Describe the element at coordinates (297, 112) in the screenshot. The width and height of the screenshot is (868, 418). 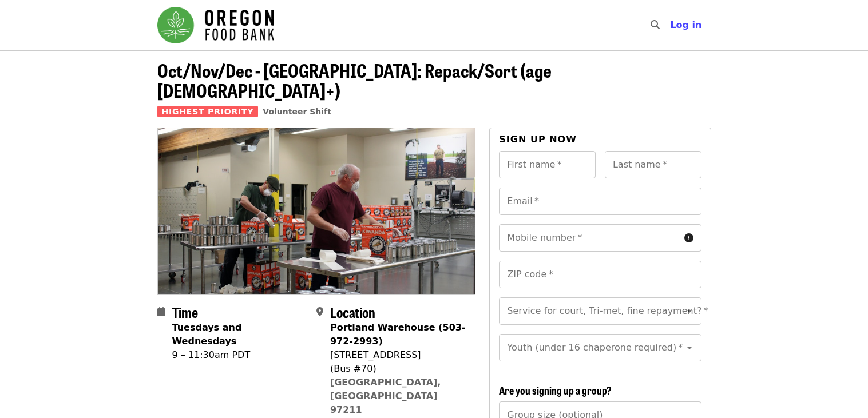
I see `span: Volunteer Shift` at that location.